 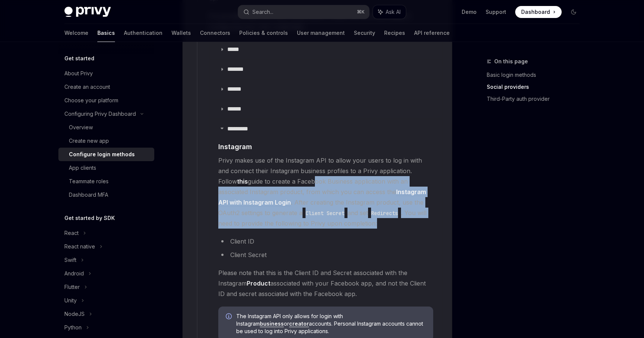 What do you see at coordinates (325, 255) in the screenshot?
I see `li: Client Secret` at bounding box center [325, 255].